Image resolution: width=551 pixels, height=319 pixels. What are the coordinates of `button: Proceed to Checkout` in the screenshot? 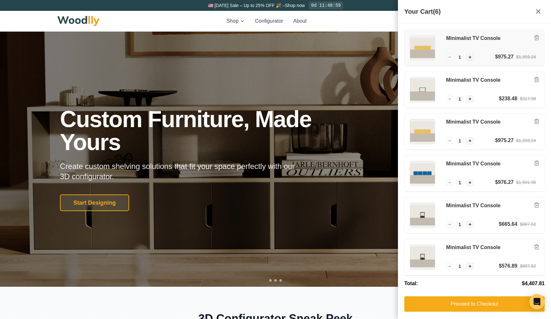 It's located at (474, 304).